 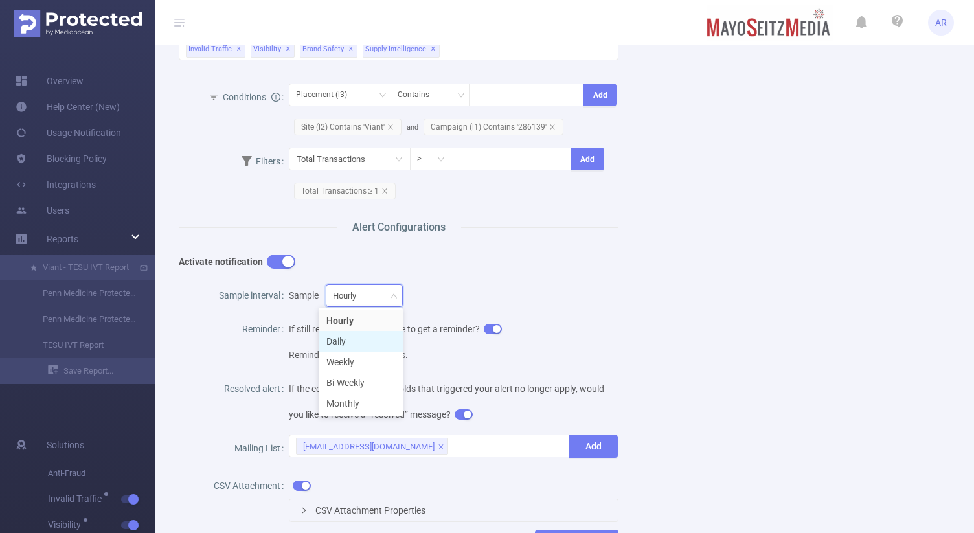 I want to click on a: Viant - TESU IVT Report, so click(x=83, y=268).